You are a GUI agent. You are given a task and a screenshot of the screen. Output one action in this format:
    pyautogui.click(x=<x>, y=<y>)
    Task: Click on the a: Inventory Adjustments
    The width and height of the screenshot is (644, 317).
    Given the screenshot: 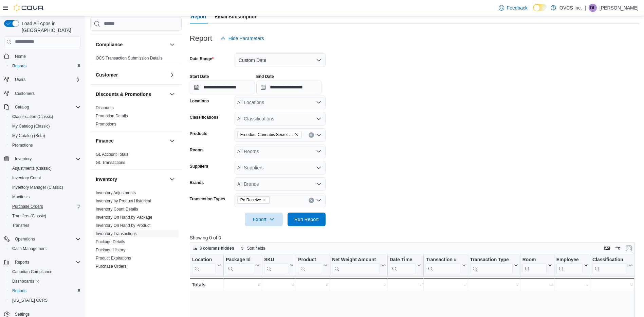 What is the action you would take?
    pyautogui.click(x=116, y=193)
    